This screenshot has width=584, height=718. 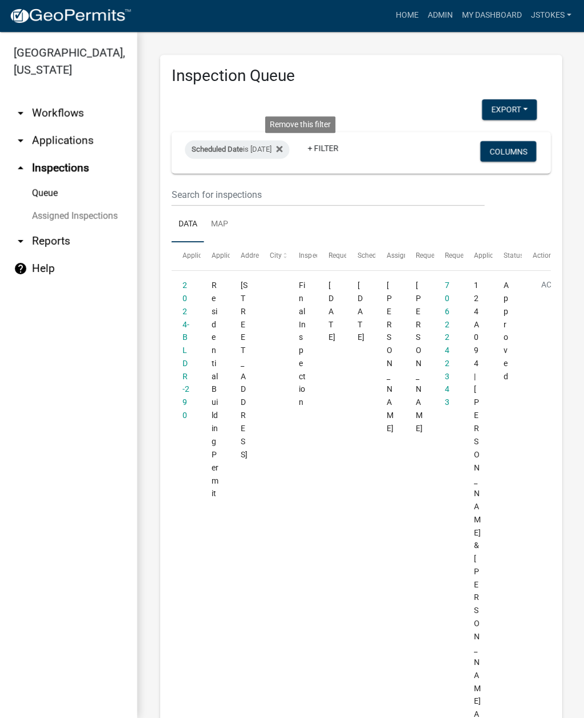 I want to click on span: Actions, so click(x=543, y=256).